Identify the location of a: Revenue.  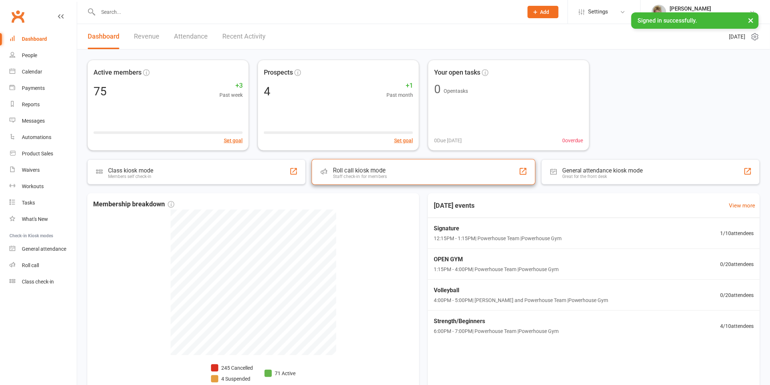
(147, 36).